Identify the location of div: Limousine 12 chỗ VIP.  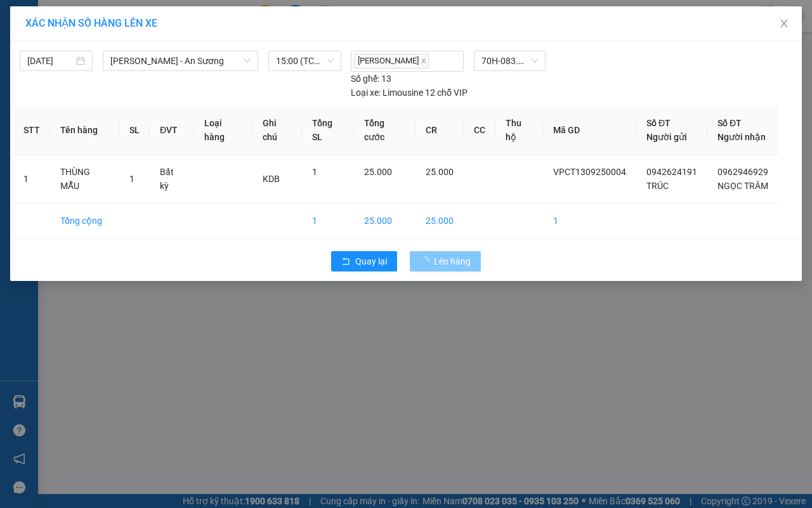
(410, 93).